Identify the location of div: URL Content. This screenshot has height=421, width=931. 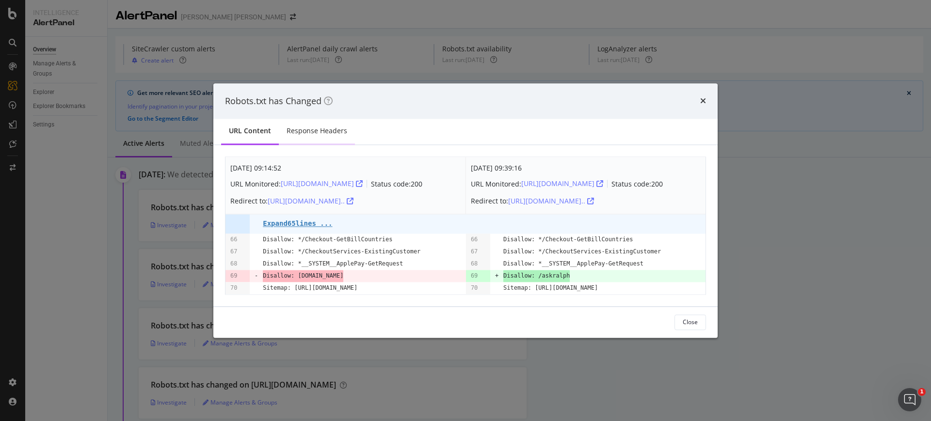
(250, 131).